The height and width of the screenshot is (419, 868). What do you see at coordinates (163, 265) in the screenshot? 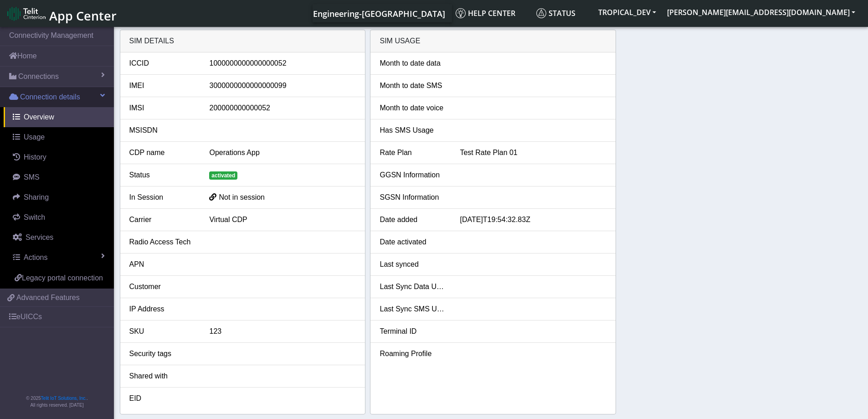
I see `div: APN` at bounding box center [163, 265].